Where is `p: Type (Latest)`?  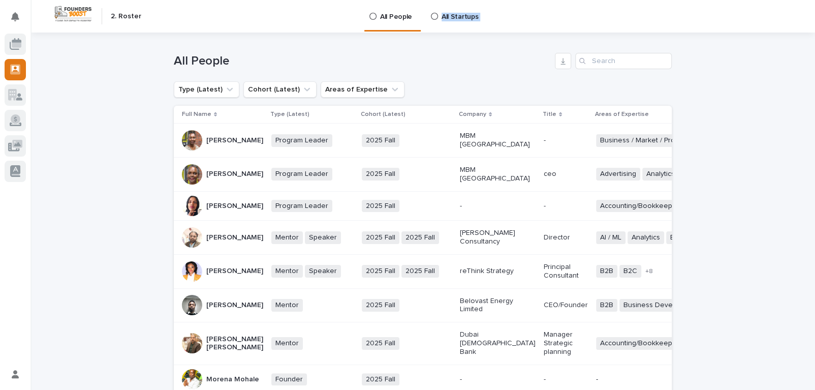 p: Type (Latest) is located at coordinates (290, 114).